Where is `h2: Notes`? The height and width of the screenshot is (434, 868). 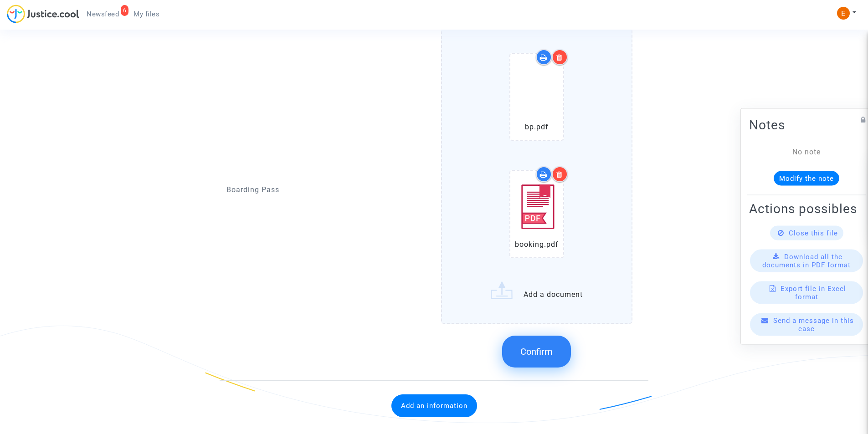
h2: Notes is located at coordinates (806, 125).